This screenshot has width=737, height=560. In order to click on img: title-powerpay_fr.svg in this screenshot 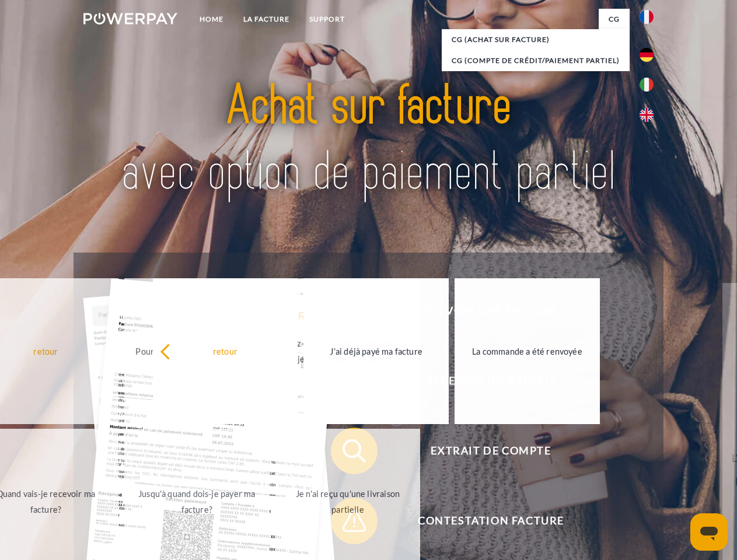, I will do `click(368, 139)`.